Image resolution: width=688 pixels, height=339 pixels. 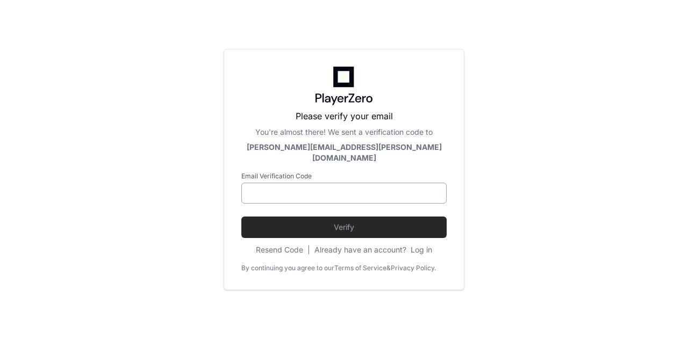 What do you see at coordinates (360, 268) in the screenshot?
I see `a: Terms of Service` at bounding box center [360, 268].